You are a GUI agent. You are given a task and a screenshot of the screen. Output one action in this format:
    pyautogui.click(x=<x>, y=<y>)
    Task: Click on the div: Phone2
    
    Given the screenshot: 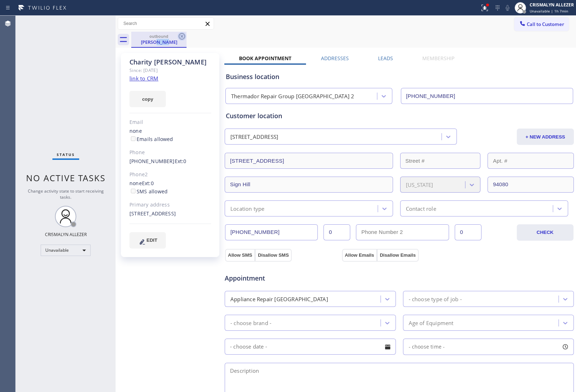 What is the action you would take?
    pyautogui.click(x=170, y=174)
    